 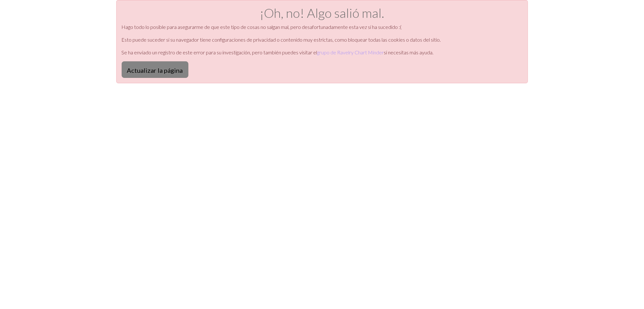 What do you see at coordinates (351, 52) in the screenshot?
I see `font: grupo de Ravelry Chart Minder` at bounding box center [351, 52].